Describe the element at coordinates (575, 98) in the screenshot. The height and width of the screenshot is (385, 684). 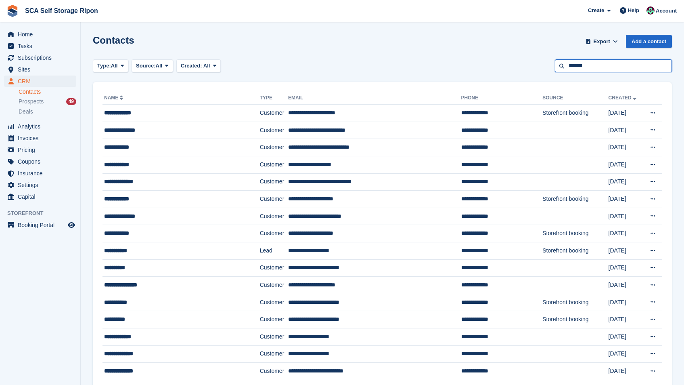
I see `th: Source` at that location.